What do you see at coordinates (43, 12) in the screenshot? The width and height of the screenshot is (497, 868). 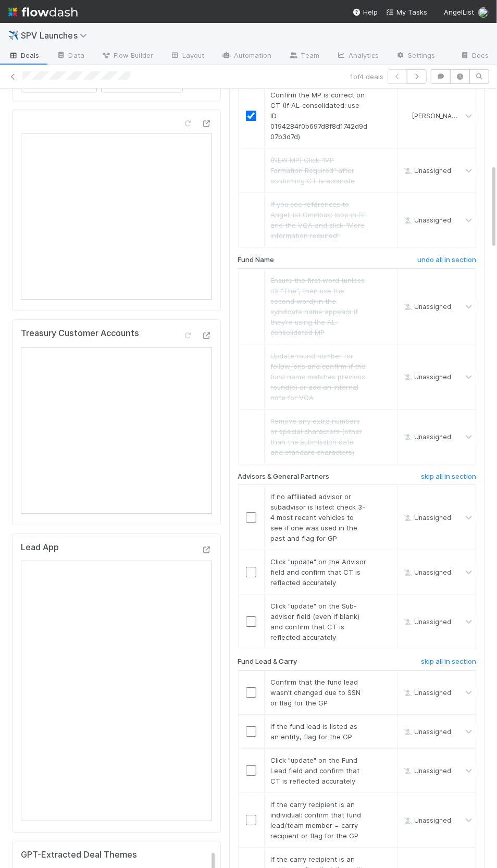 I see `img: logo-inverted-e16ddd16eac7371096b0.svg` at bounding box center [43, 12].